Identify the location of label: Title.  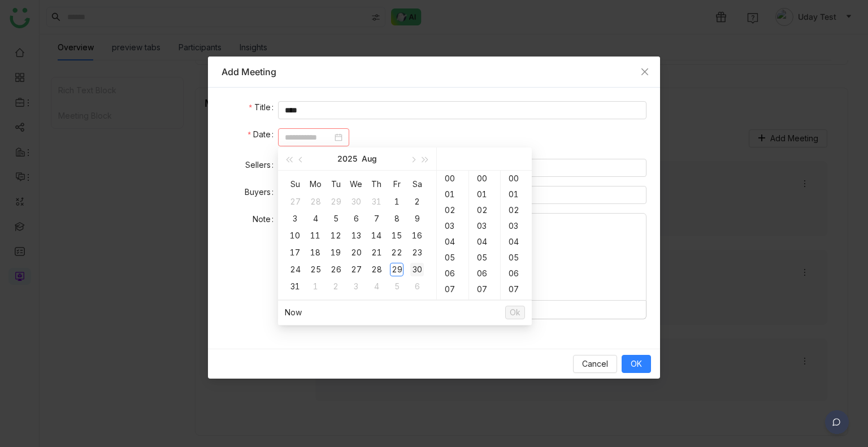
(263, 108).